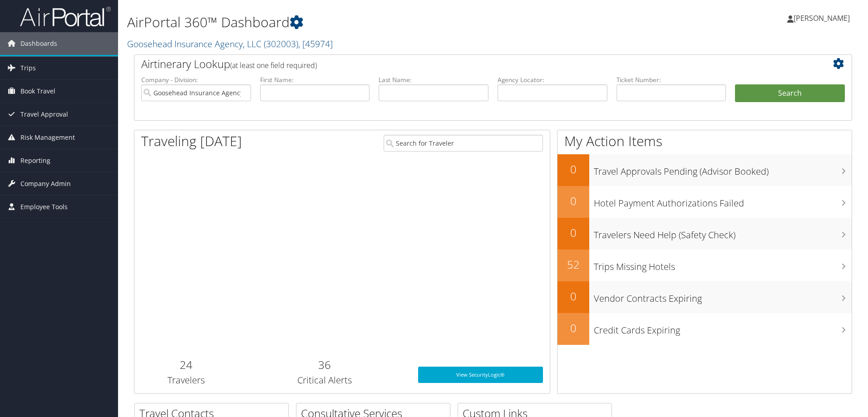  Describe the element at coordinates (705, 202) in the screenshot. I see `a: 0Hotel Payment Authorizations Failed` at that location.